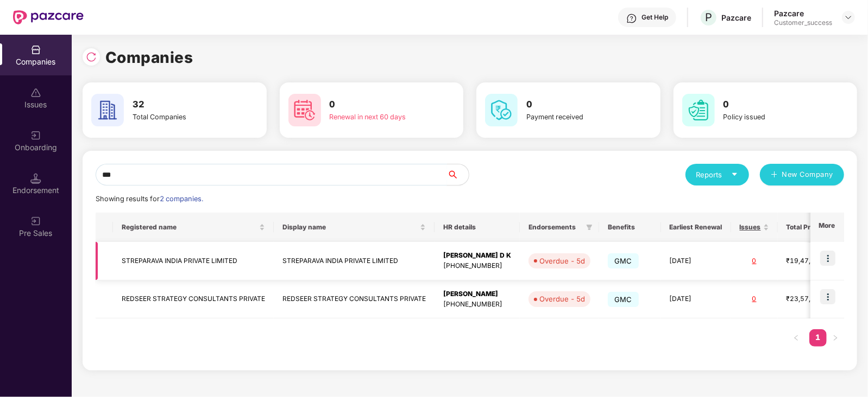 The width and height of the screenshot is (868, 397). What do you see at coordinates (573, 117) in the screenshot?
I see `div: Payment received` at bounding box center [573, 117].